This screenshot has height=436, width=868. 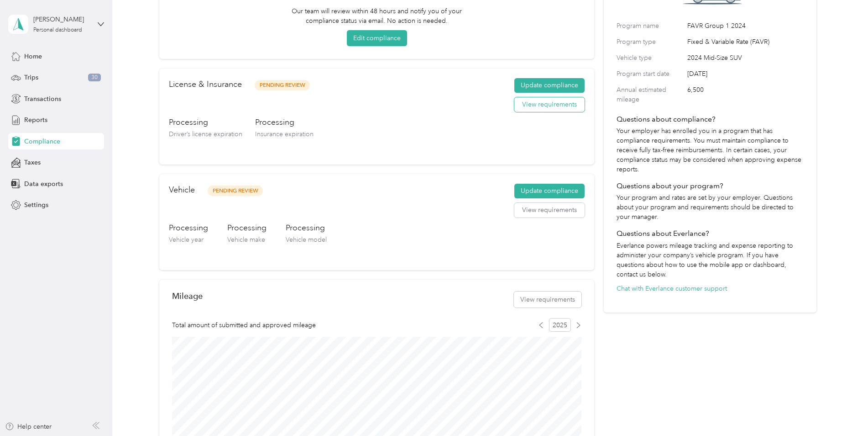 What do you see at coordinates (711, 260) in the screenshot?
I see `p: Everlance powers mileage tracking and expense reporting to administer your company’s vehicle prog...` at bounding box center [711, 260].